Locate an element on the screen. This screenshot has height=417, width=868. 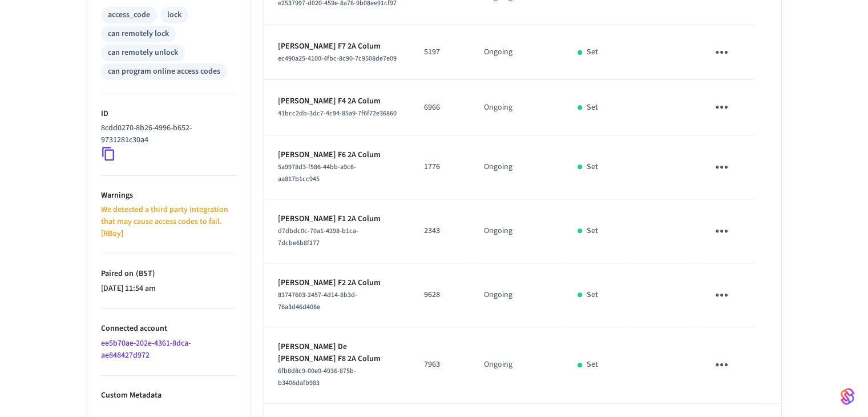
p: Connected account is located at coordinates (169, 328).